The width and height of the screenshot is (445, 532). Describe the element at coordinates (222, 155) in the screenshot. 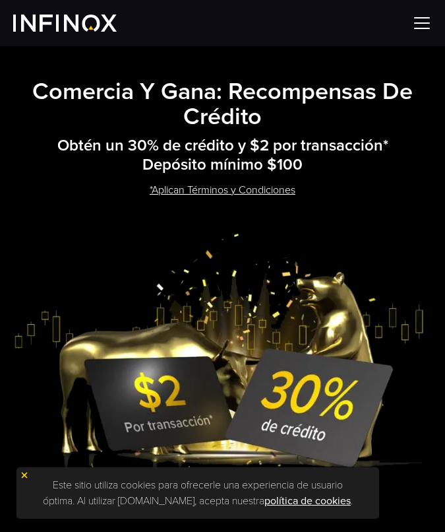

I see `h2: Obtén un 30% de crédito y $2 por transacción* Depósito mínimo $100` at that location.